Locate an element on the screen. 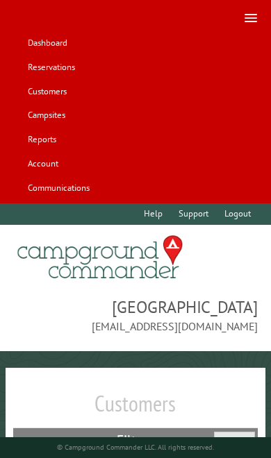 Image resolution: width=271 pixels, height=458 pixels. a: Customers is located at coordinates (47, 91).